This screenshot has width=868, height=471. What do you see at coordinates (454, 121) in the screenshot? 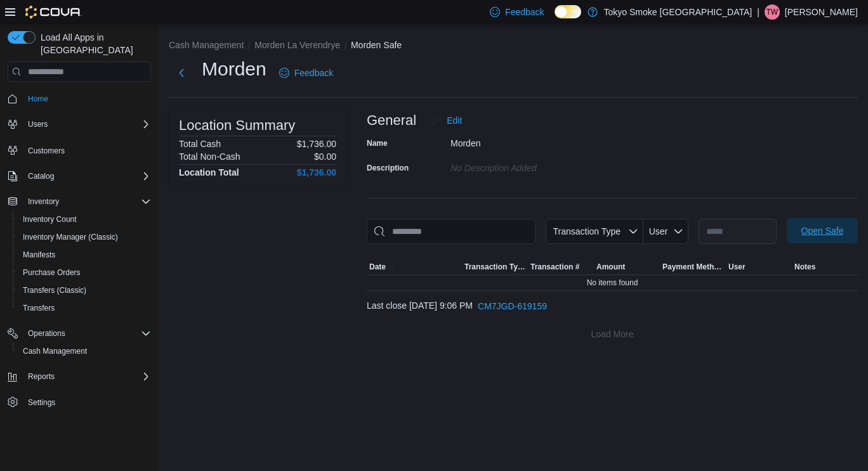
I see `span: Edit` at bounding box center [454, 121].